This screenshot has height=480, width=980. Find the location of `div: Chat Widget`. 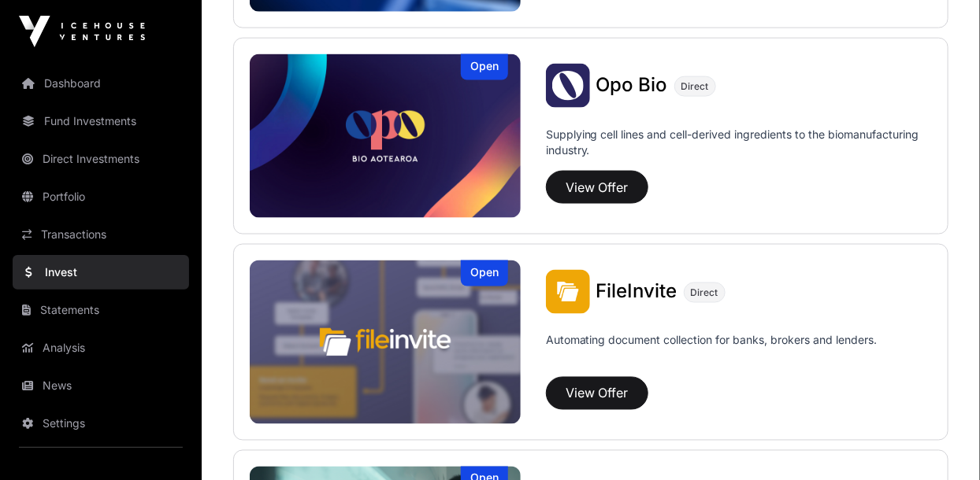

div: Chat Widget is located at coordinates (940, 442).